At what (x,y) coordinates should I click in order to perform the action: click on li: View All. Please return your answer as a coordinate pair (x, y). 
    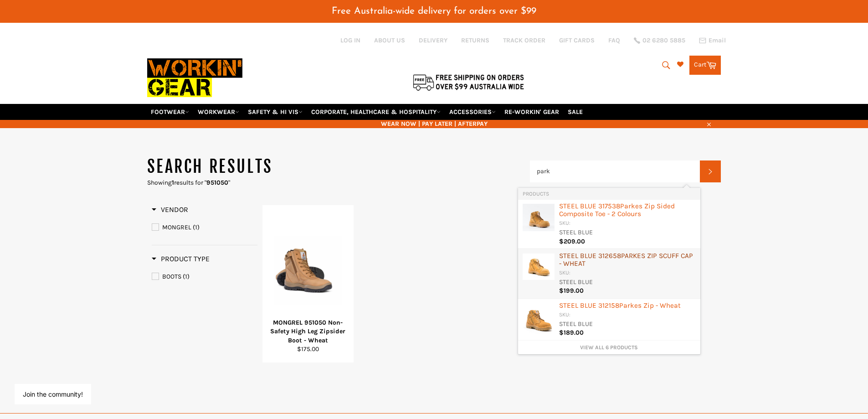
    Looking at the image, I should click on (609, 348).